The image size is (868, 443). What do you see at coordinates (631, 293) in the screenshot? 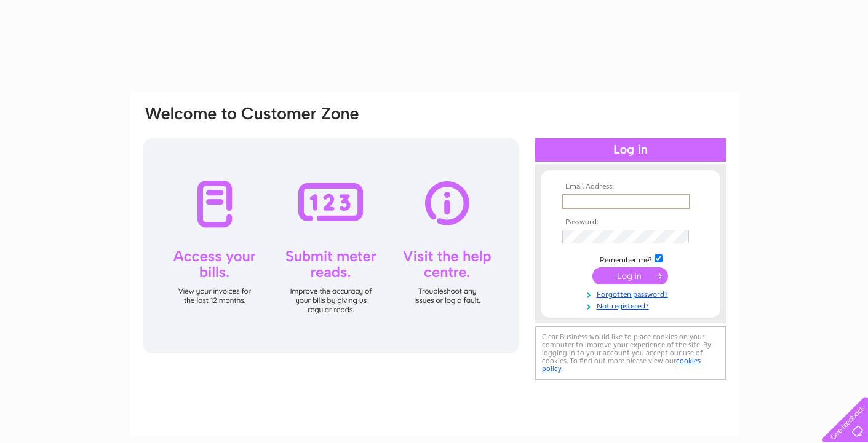
I see `a: Forgotten password?` at bounding box center [631, 293].